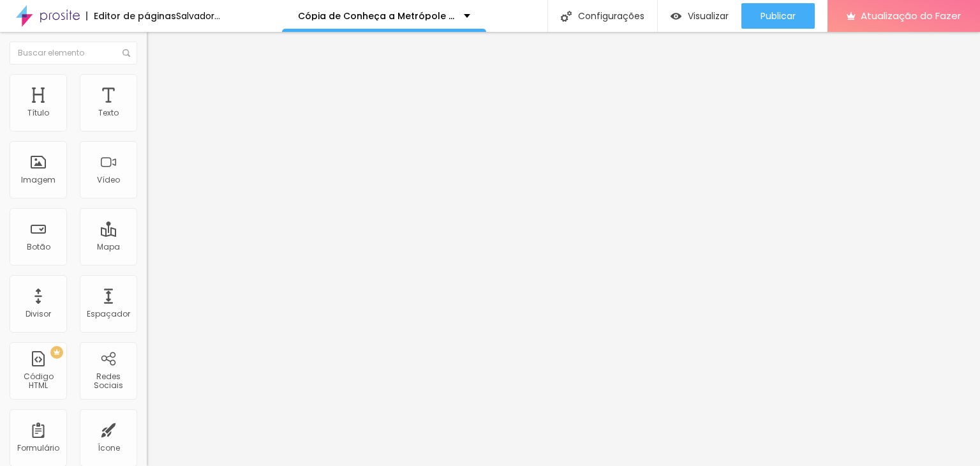 The image size is (980, 466). What do you see at coordinates (108, 180) in the screenshot?
I see `font: Vídeo` at bounding box center [108, 180].